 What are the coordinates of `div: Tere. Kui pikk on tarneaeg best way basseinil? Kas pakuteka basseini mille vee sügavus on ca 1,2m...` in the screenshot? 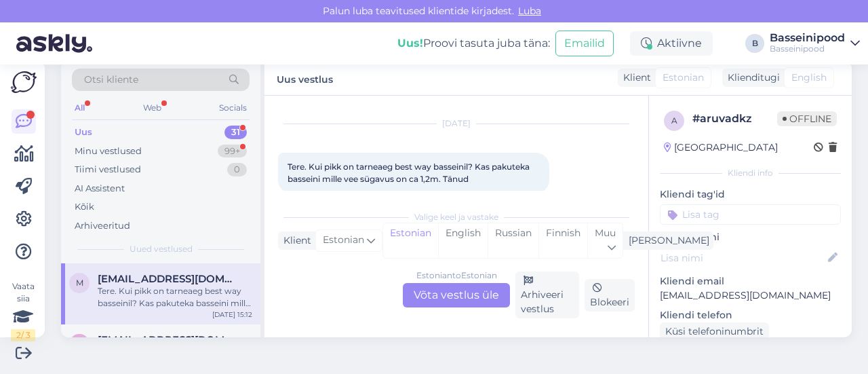 It's located at (175, 297).